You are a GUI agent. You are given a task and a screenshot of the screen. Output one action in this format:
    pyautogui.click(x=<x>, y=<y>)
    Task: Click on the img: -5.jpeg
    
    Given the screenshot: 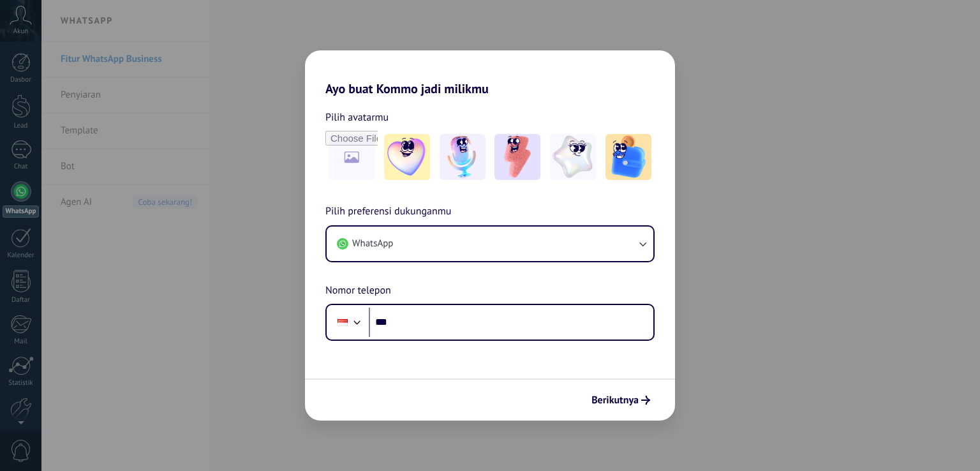 What is the action you would take?
    pyautogui.click(x=629, y=157)
    